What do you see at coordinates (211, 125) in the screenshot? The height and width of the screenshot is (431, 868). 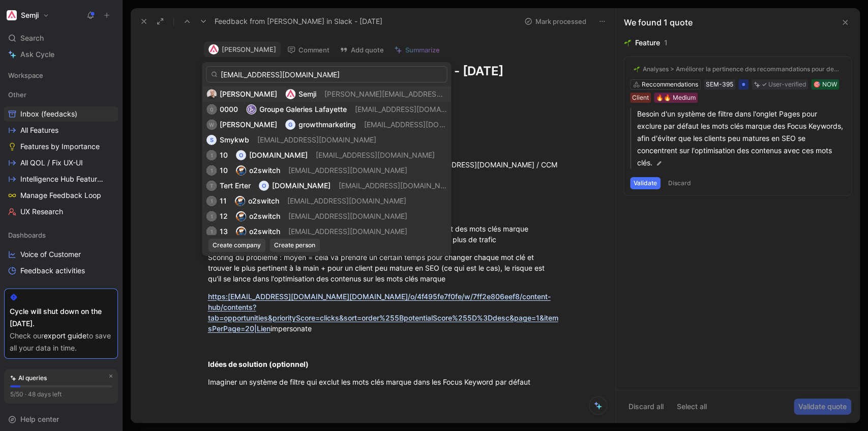 I see `div: w` at bounding box center [211, 125].